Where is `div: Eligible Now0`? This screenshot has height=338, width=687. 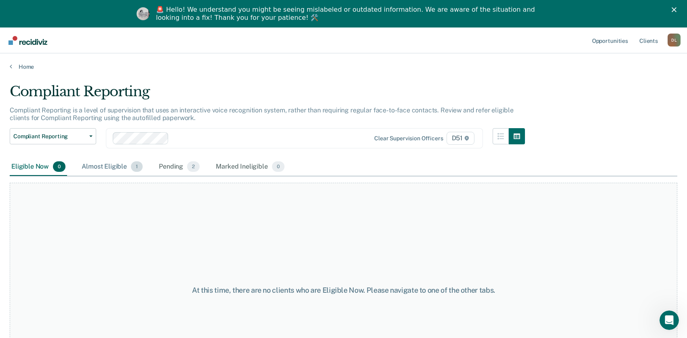
div: Eligible Now0 is located at coordinates (38, 167).